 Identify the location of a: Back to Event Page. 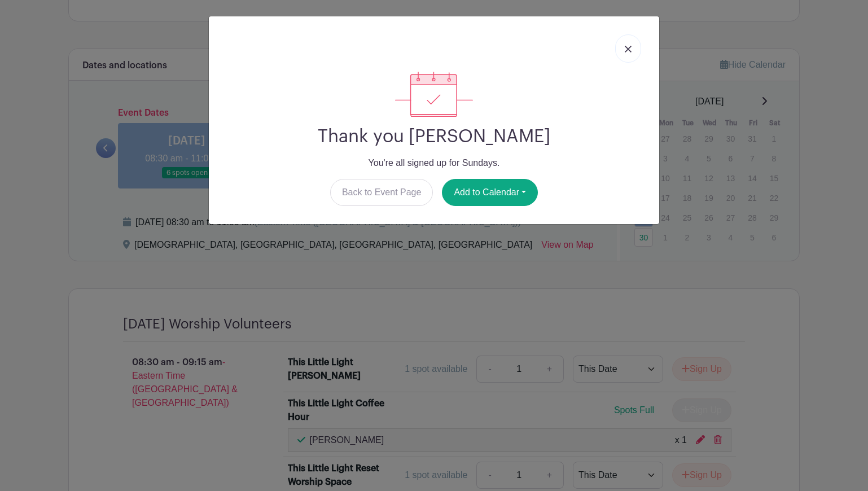
(382, 192).